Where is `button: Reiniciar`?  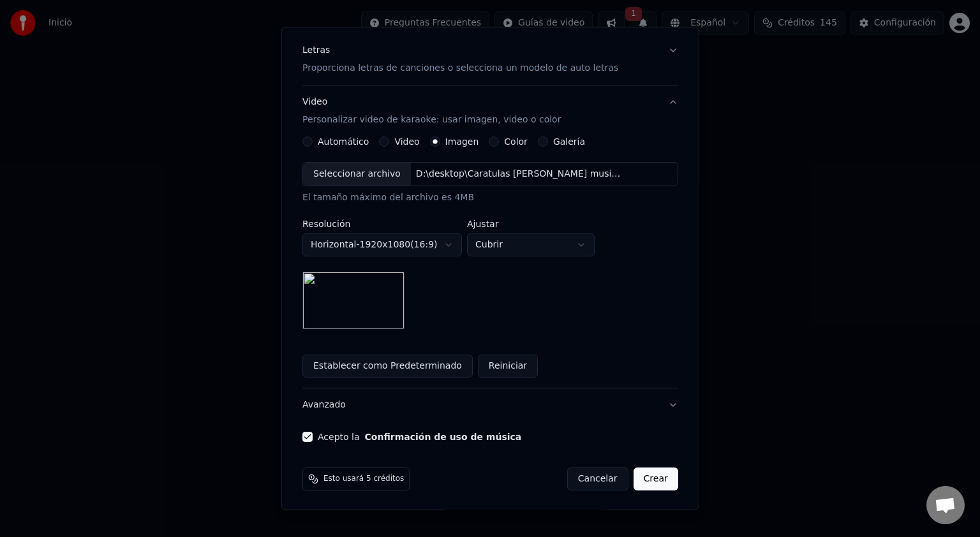
button: Reiniciar is located at coordinates (507, 366).